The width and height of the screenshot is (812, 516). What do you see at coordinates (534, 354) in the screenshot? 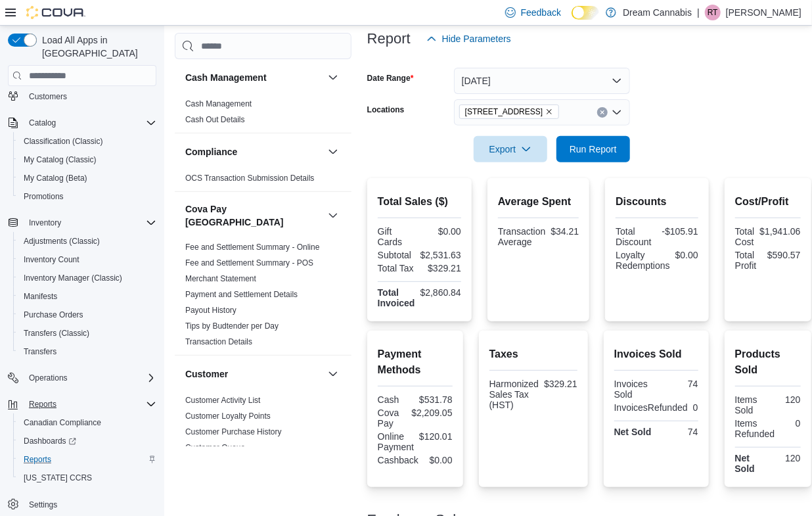
I see `h2: Taxes` at bounding box center [534, 354].